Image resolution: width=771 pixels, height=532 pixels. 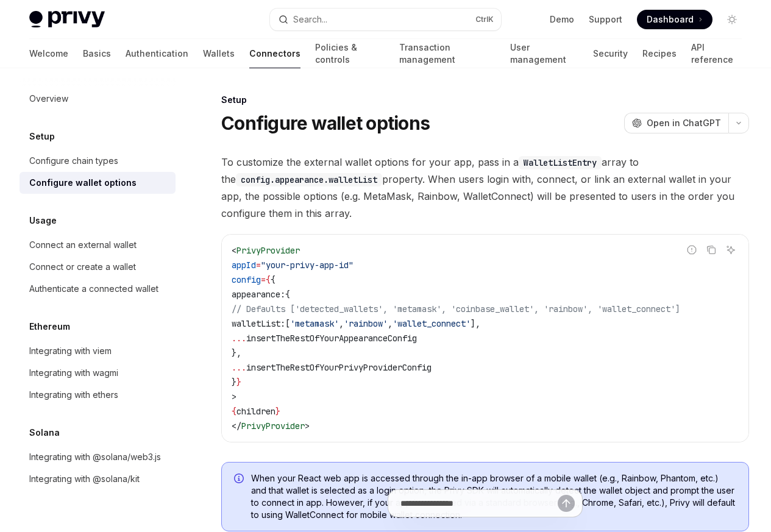 I want to click on a: Demo, so click(x=562, y=19).